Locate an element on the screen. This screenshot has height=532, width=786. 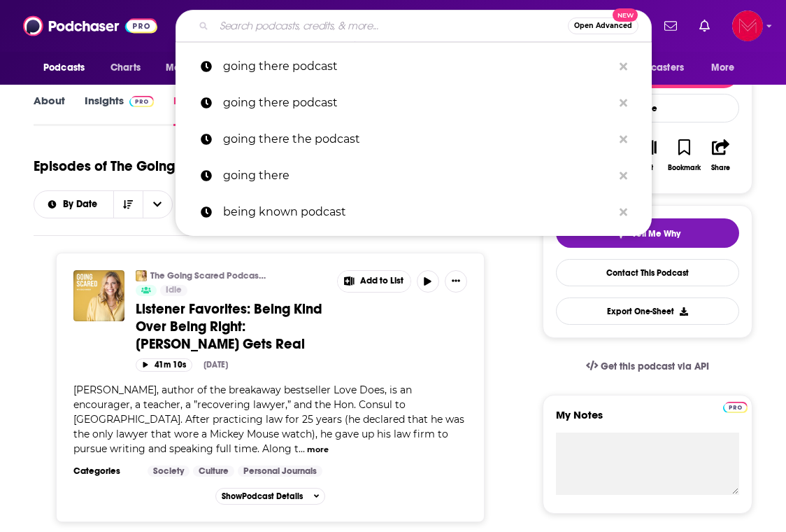
button: more is located at coordinates (317, 450).